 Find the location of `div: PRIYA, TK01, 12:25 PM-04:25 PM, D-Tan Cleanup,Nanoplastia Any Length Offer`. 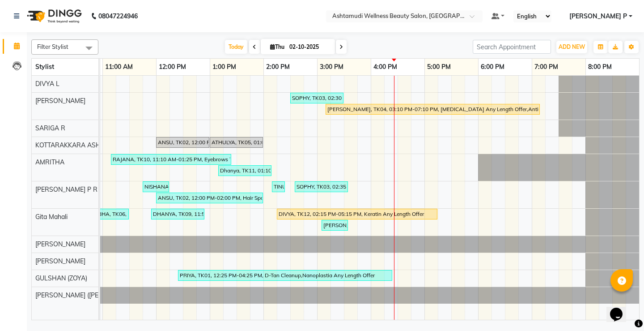

div: PRIYA, TK01, 12:25 PM-04:25 PM, D-Tan Cleanup,Nanoplastia Any Length Offer is located at coordinates (285, 275).